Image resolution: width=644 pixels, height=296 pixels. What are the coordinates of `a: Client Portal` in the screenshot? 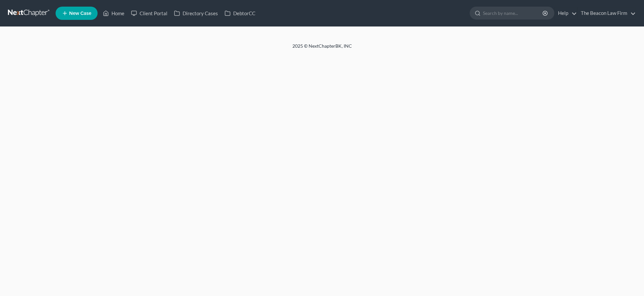 It's located at (149, 13).